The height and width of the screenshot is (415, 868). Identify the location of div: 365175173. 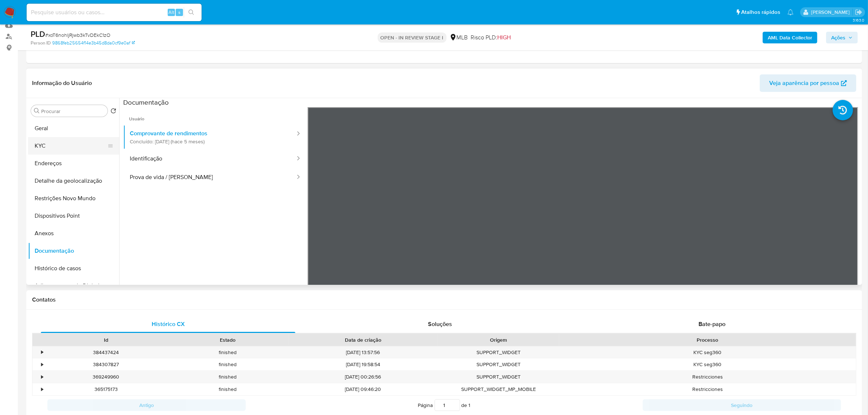
(105, 388).